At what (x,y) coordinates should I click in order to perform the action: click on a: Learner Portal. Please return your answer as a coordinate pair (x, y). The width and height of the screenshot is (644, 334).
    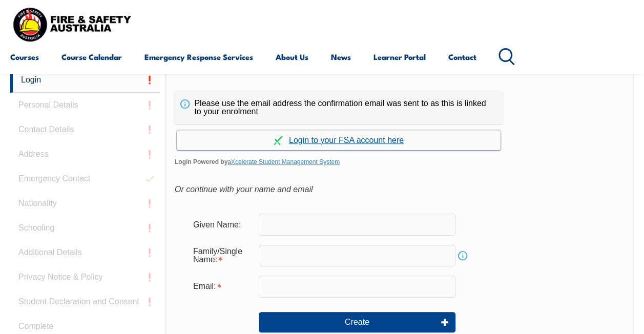
    Looking at the image, I should click on (400, 57).